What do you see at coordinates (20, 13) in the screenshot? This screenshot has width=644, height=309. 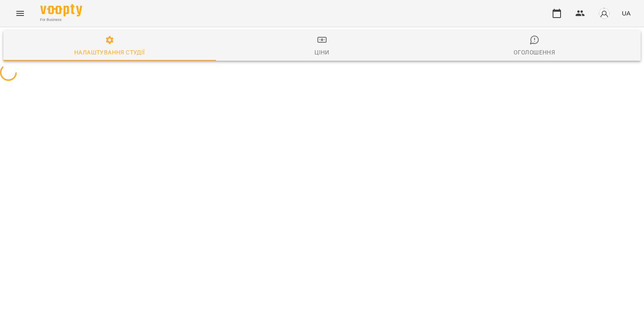 I see `button: Menu` at bounding box center [20, 13].